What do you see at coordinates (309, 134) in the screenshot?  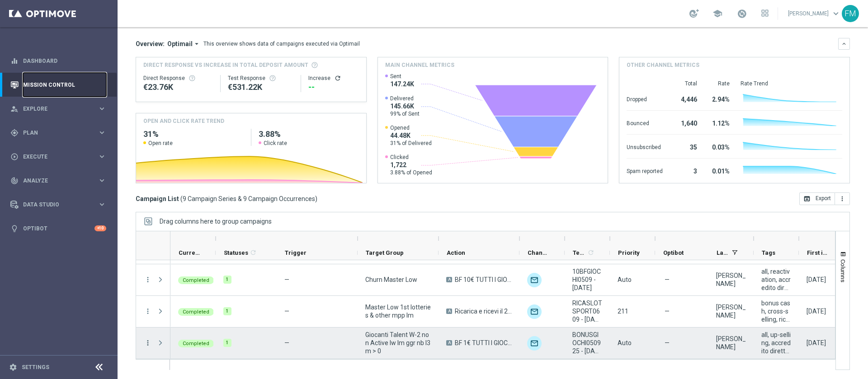 I see `h2: 3.88%` at bounding box center [309, 134].